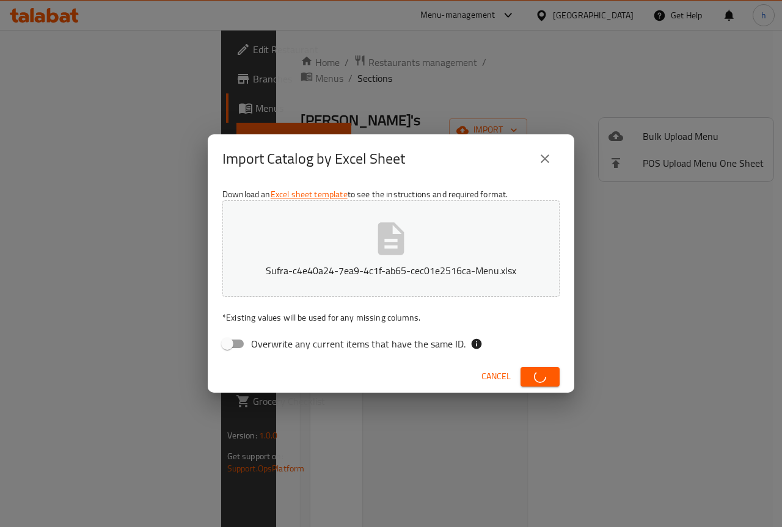 The image size is (782, 527). What do you see at coordinates (391, 249) in the screenshot?
I see `button: Sufra-c4e40a24-7ea9-4c1f-ab65-cec01e2516ca-Menu.xlsx` at bounding box center [391, 249].